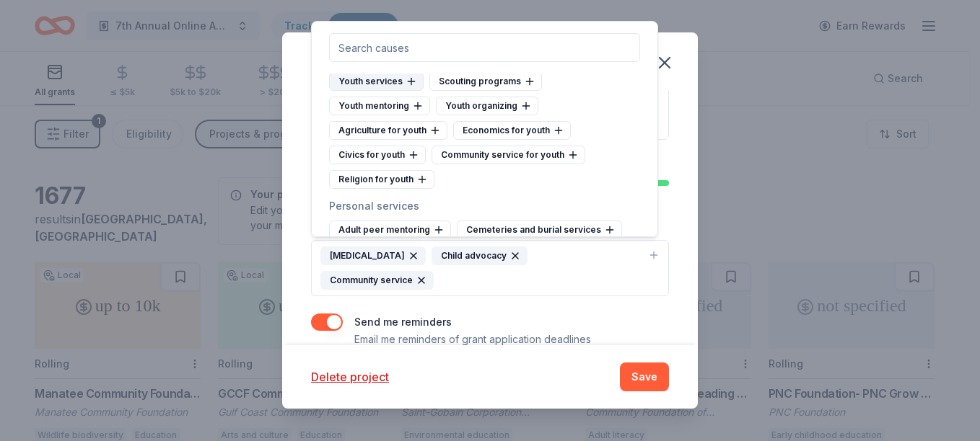  I want to click on div: Youth services, so click(376, 81).